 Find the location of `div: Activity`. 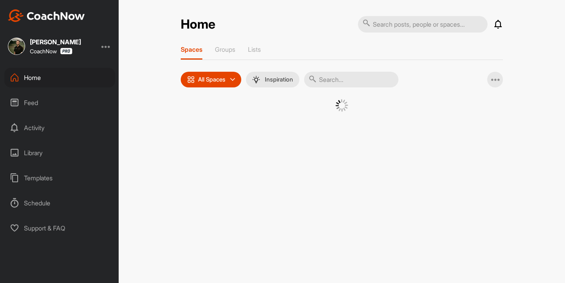

div: Activity is located at coordinates (60, 128).